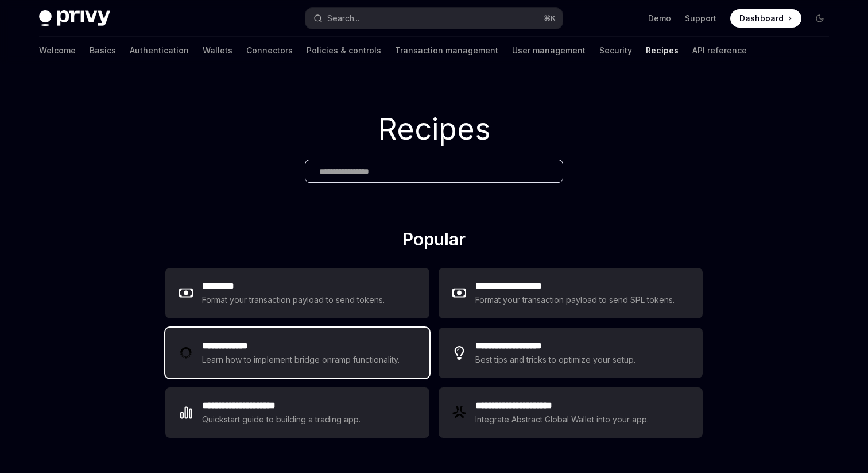 The width and height of the screenshot is (868, 473). I want to click on a: Connectors, so click(270, 50).